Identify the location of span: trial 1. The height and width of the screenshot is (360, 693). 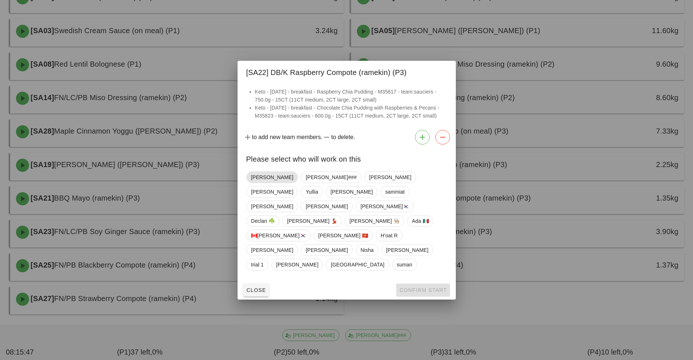
(257, 264).